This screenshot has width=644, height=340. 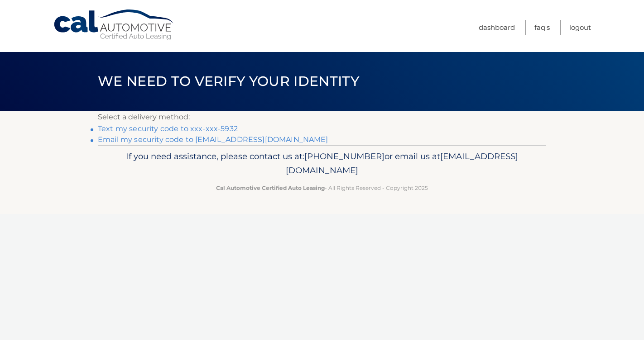 I want to click on span: We need to verify your identity, so click(x=228, y=81).